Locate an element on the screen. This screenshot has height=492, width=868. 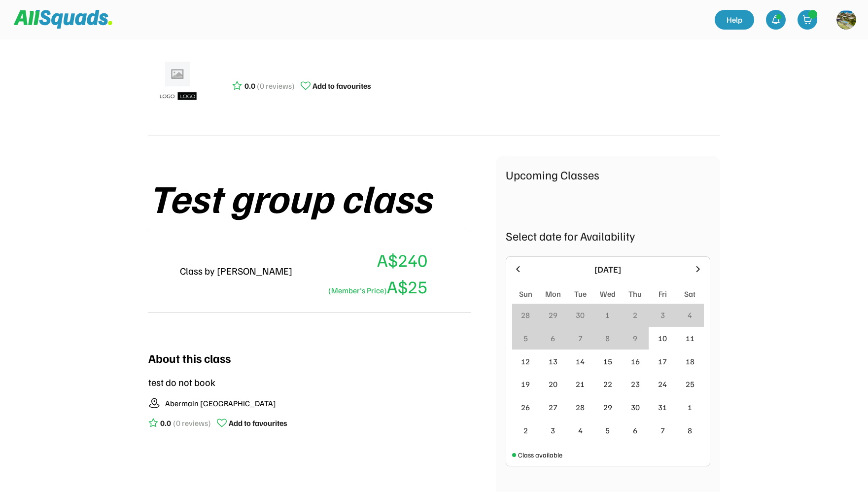
div: 19 is located at coordinates (525, 384).